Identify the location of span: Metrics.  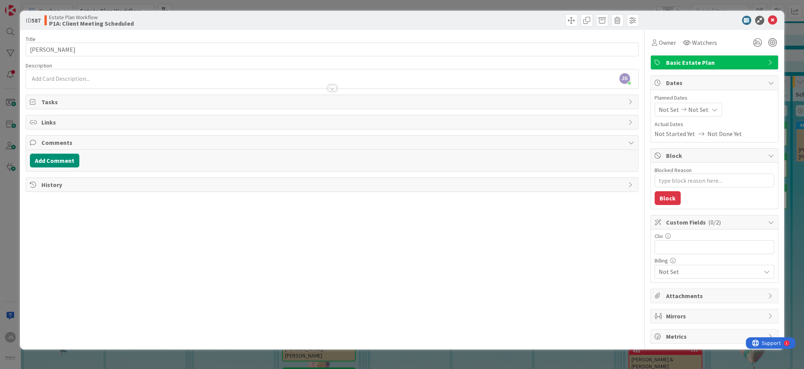
(715, 337).